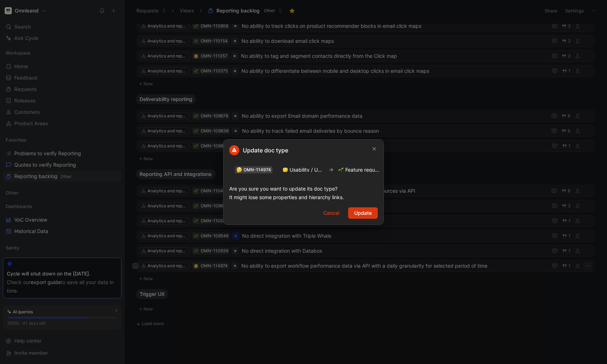 The width and height of the screenshot is (607, 364). Describe the element at coordinates (331, 213) in the screenshot. I see `button: Cancel` at that location.